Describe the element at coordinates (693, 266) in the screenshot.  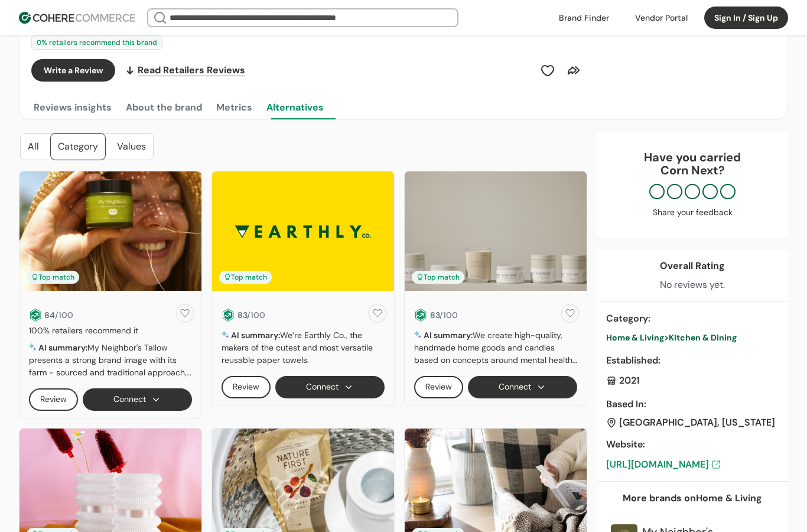
I see `div: Overall Rating` at that location.